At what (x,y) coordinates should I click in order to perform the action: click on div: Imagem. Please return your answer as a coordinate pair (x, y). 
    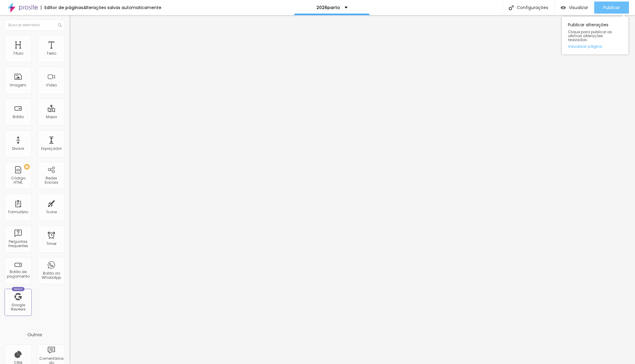
    Looking at the image, I should click on (18, 85).